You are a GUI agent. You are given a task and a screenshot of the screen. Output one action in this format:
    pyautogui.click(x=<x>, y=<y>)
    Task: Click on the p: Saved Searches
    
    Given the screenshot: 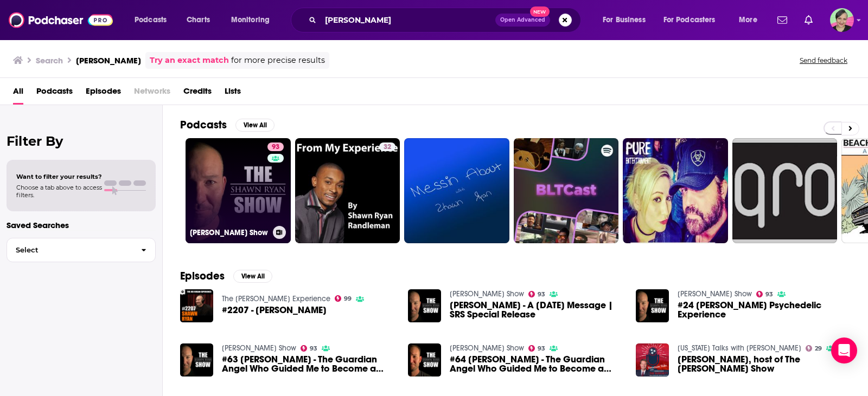 What is the action you would take?
    pyautogui.click(x=80, y=225)
    